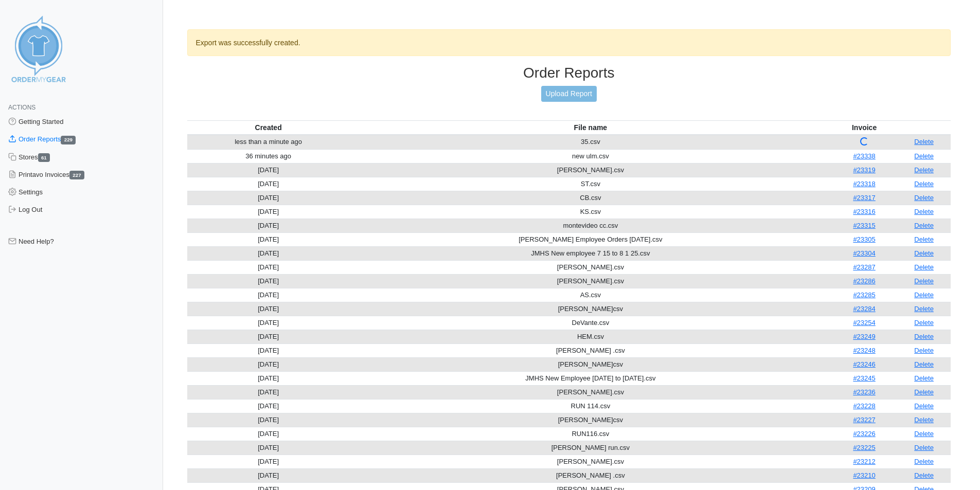 This screenshot has width=980, height=490. I want to click on td: RUN116.csv, so click(590, 433).